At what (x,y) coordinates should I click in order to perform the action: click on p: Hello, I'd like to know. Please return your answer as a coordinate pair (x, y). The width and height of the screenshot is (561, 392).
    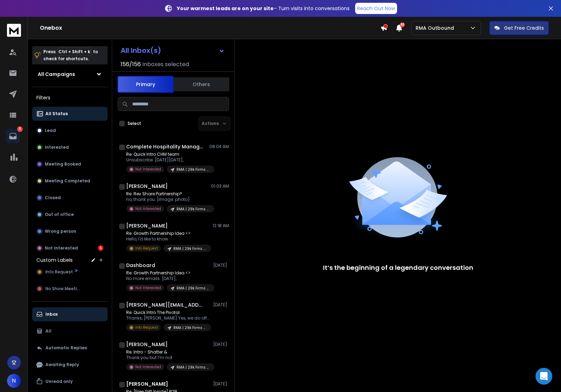
    Looking at the image, I should click on (168, 239).